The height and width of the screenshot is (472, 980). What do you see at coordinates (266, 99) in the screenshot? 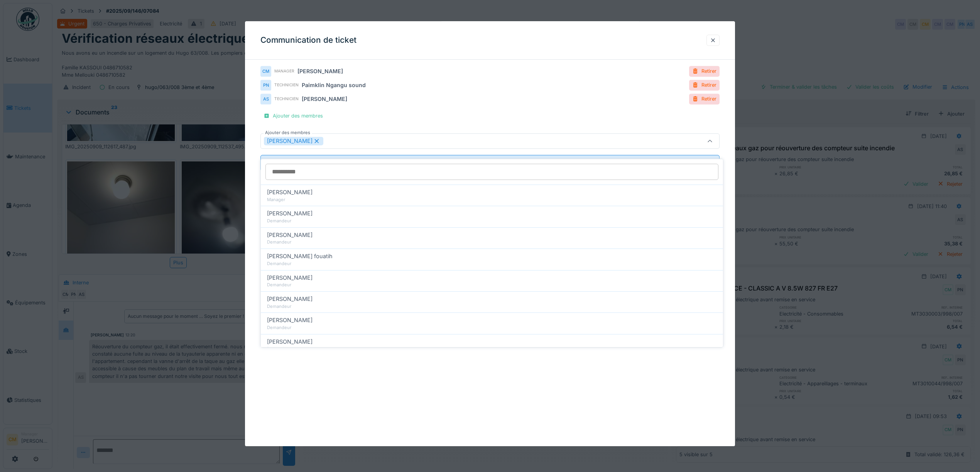
I see `div: AS` at bounding box center [266, 99].